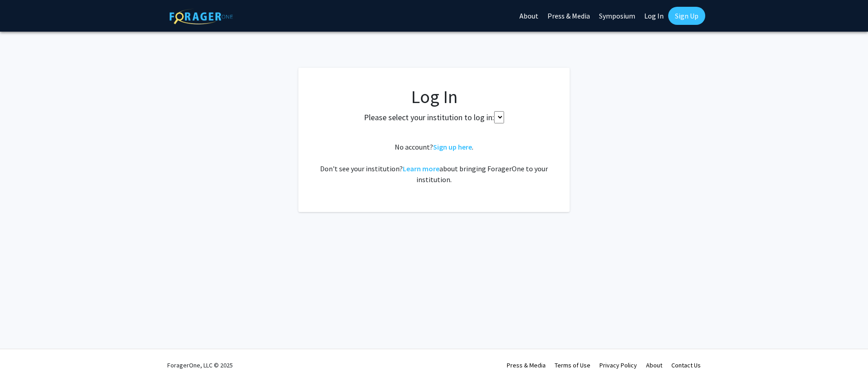 Image resolution: width=868 pixels, height=381 pixels. I want to click on a: Privacy Policy, so click(618, 365).